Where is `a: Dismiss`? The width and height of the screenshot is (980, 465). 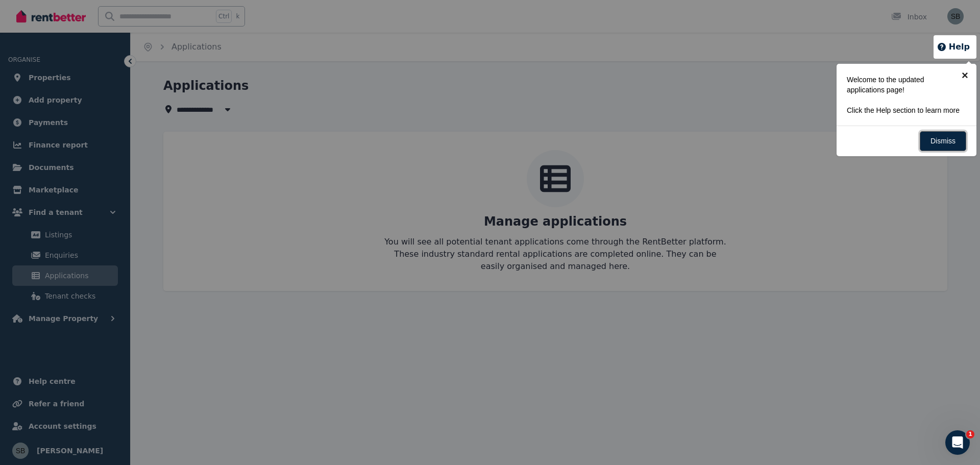
a: Dismiss is located at coordinates (943, 141).